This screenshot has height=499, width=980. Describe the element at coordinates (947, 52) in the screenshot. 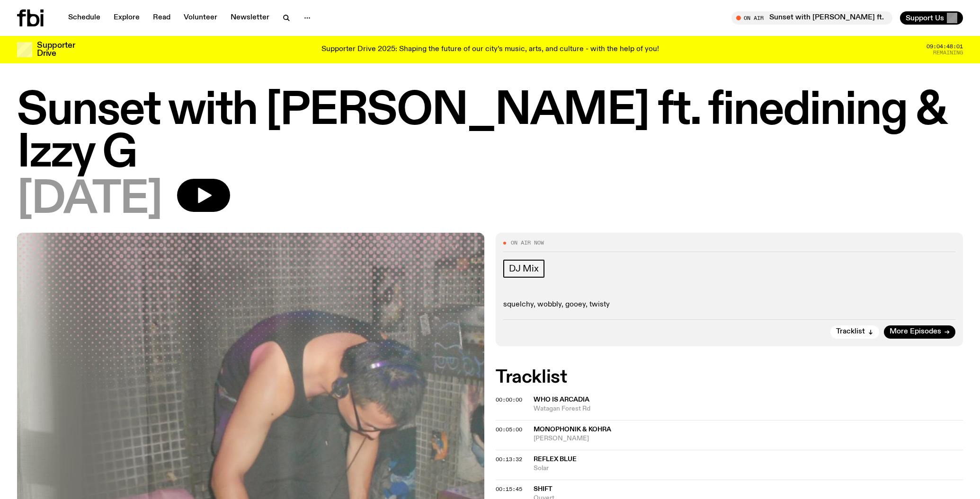

I see `span: Remaining` at that location.